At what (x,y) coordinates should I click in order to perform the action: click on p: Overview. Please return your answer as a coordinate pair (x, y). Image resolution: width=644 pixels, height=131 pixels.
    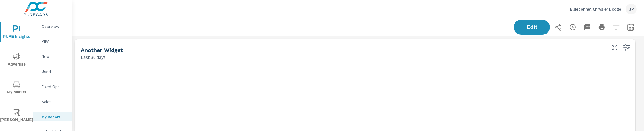
    Looking at the image, I should click on (54, 26).